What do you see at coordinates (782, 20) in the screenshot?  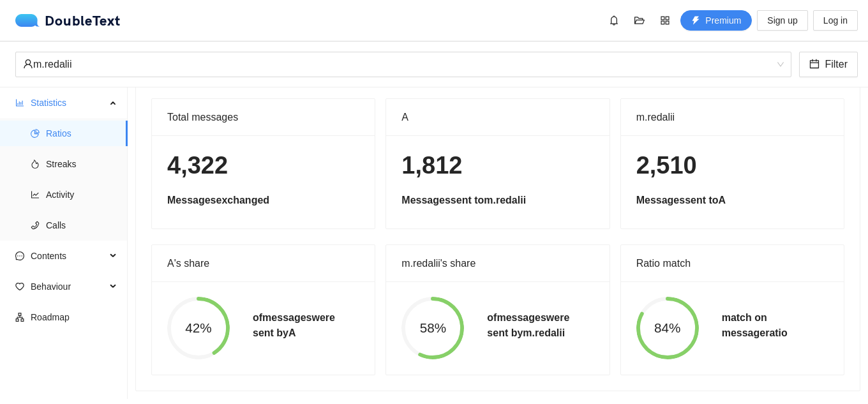 I see `button: Sign up` at bounding box center [782, 20].